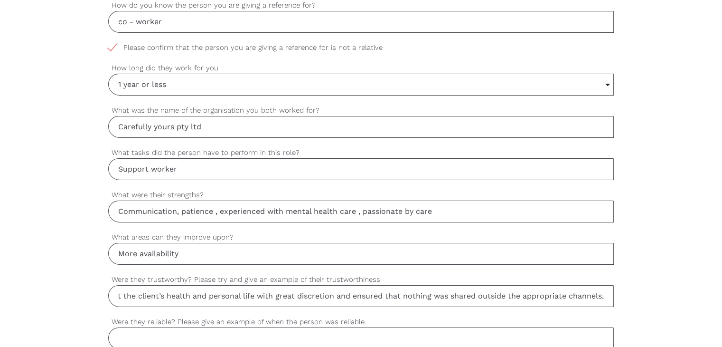 This screenshot has height=347, width=722. I want to click on label: Were they trustworthy? Please try and give an example of their trustworthiness, so click(361, 279).